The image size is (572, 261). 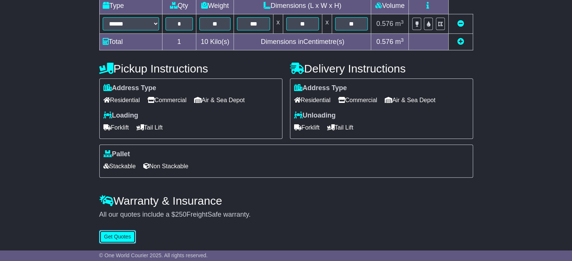 What do you see at coordinates (117, 155) in the screenshot?
I see `label: Pallet` at bounding box center [117, 155].